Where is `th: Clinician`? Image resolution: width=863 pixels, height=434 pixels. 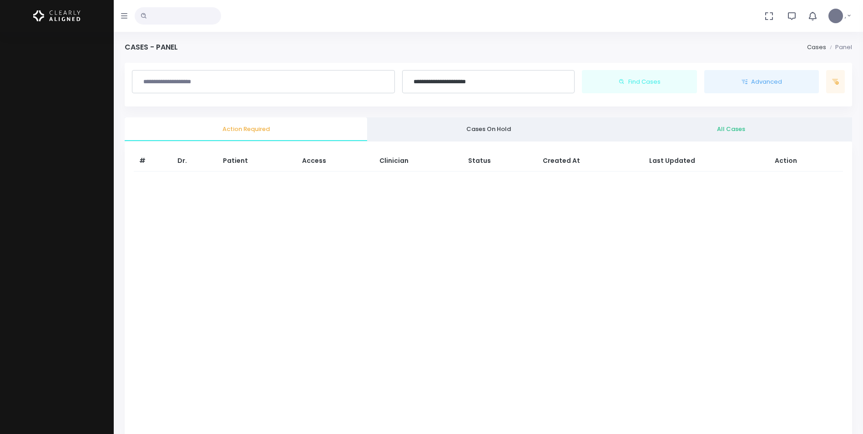
th: Clinician is located at coordinates (418, 161).